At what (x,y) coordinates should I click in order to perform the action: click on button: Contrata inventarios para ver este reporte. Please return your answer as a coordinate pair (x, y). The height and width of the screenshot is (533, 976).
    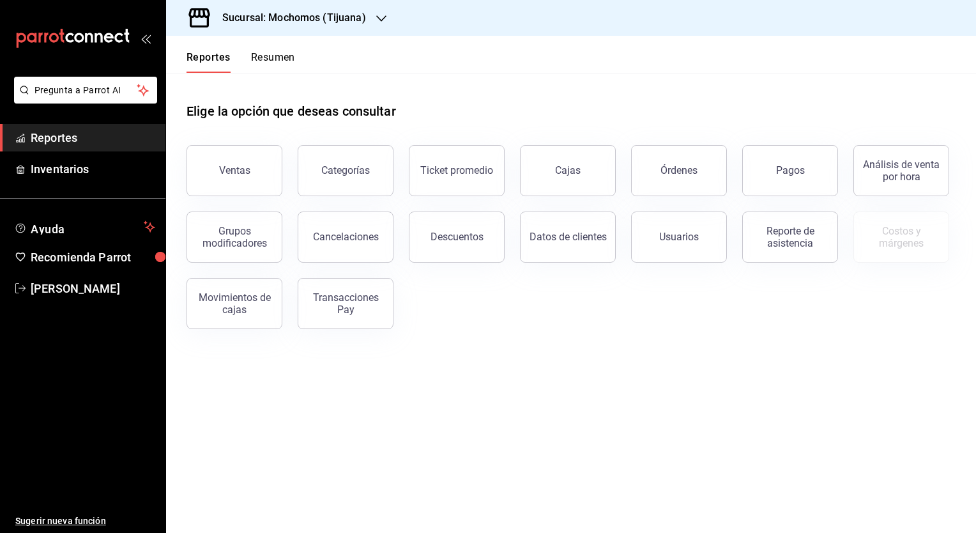
    Looking at the image, I should click on (901, 237).